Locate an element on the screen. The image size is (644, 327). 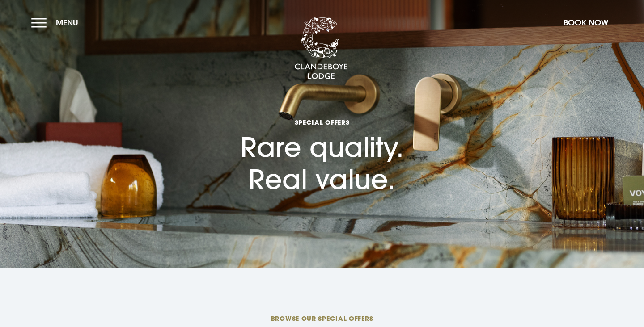
span: Menu is located at coordinates (67, 23).